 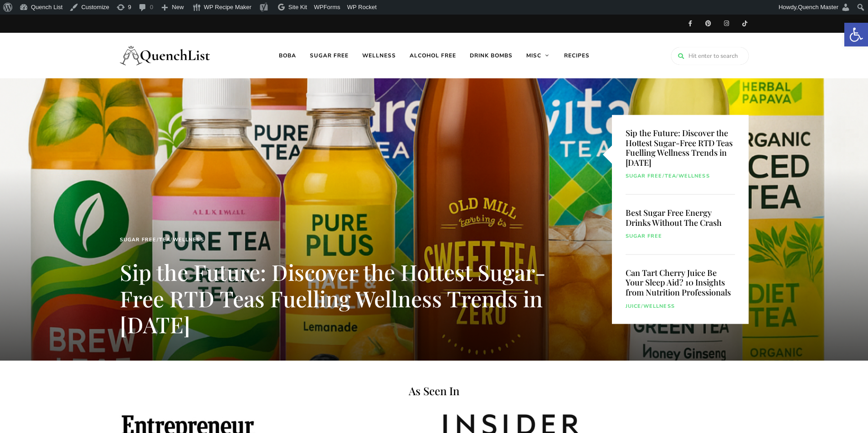 I want to click on span: Quench Master, so click(x=818, y=7).